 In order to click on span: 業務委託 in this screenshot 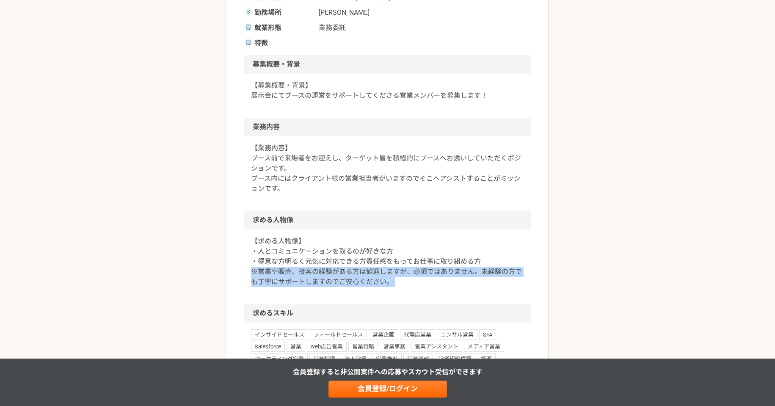, I will do `click(361, 28)`.